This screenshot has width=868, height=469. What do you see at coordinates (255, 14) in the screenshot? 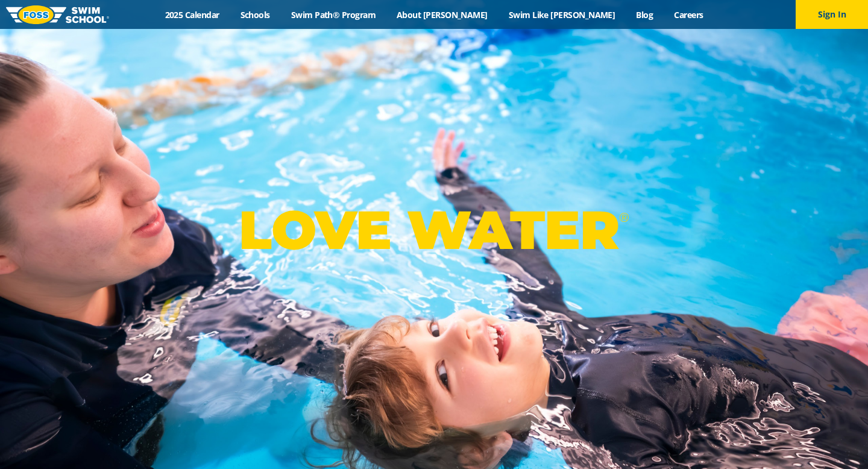
I see `a: Schools` at bounding box center [255, 14].